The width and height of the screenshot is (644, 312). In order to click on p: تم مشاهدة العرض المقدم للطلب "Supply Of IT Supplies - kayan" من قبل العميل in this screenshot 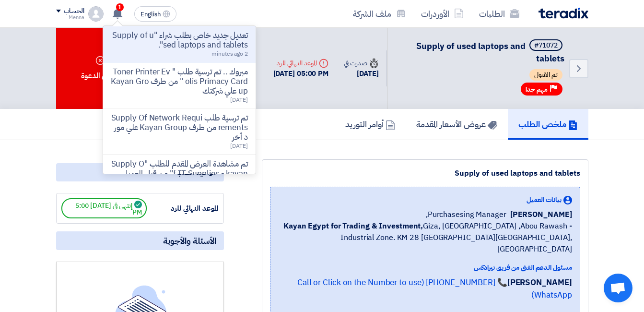, I will do `click(180, 169)`.